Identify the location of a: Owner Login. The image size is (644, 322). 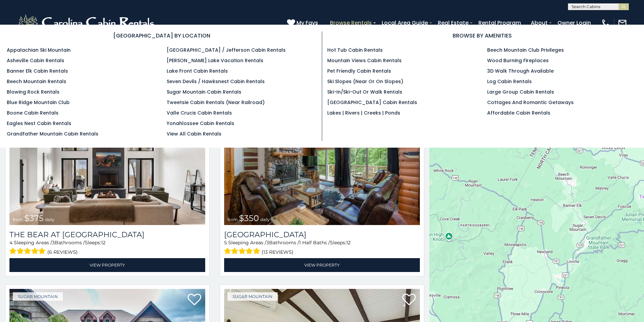
(574, 23).